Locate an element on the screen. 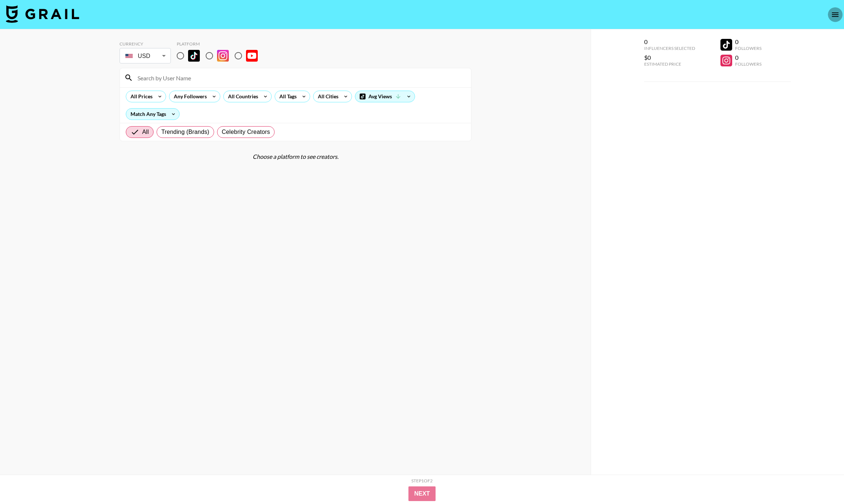 This screenshot has height=504, width=844. div: Avg Views is located at coordinates (385, 96).